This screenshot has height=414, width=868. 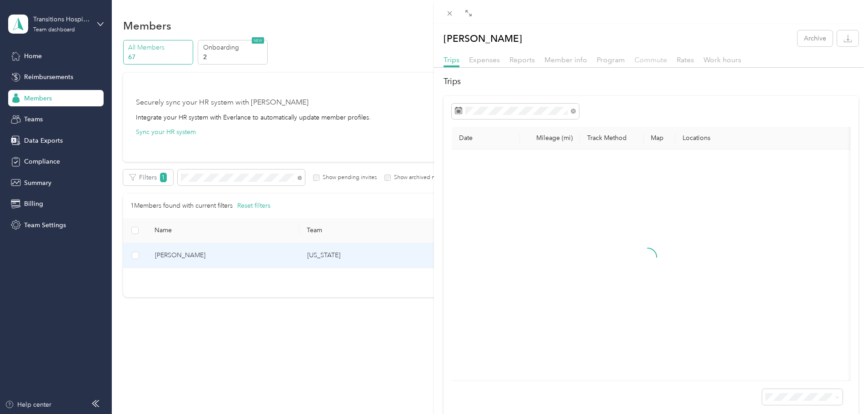 What do you see at coordinates (651, 60) in the screenshot?
I see `span: Commute` at bounding box center [651, 60].